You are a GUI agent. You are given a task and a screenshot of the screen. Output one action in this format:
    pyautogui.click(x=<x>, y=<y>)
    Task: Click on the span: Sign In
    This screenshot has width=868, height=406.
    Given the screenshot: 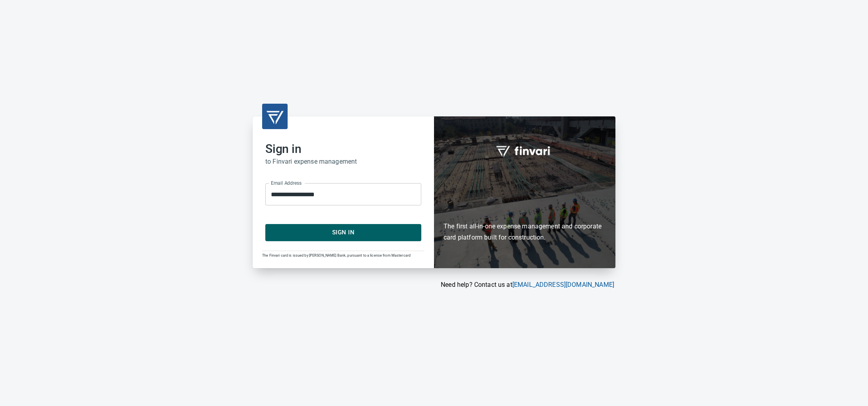 What is the action you would take?
    pyautogui.click(x=343, y=233)
    